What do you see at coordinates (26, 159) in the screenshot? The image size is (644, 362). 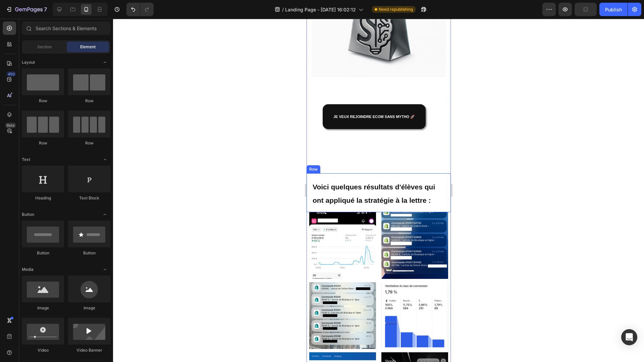 I see `span: Text` at bounding box center [26, 159].